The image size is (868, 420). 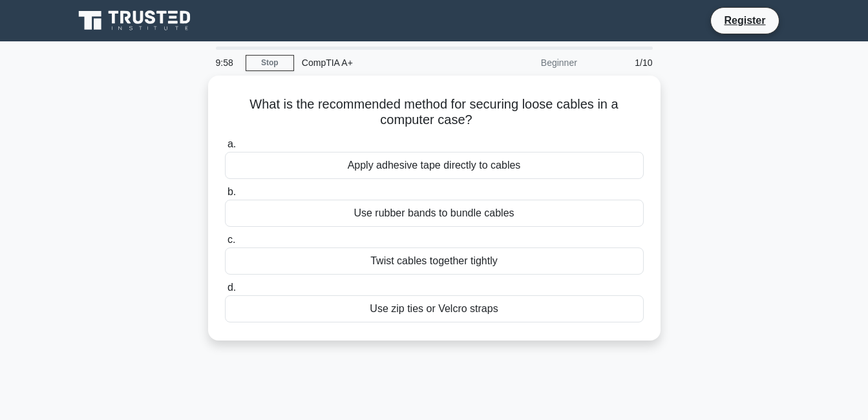 What do you see at coordinates (270, 63) in the screenshot?
I see `a: Stop` at bounding box center [270, 63].